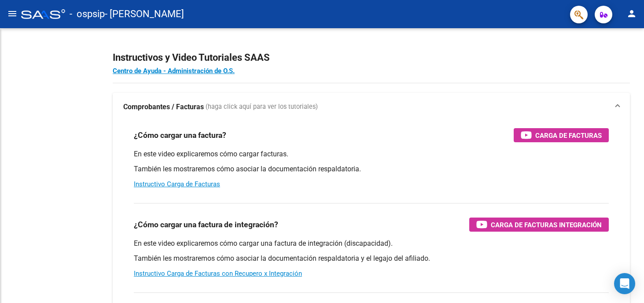 The width and height of the screenshot is (644, 303). What do you see at coordinates (218, 274) in the screenshot?
I see `a: Instructivo Carga de Facturas con Recupero x Integración` at bounding box center [218, 274].